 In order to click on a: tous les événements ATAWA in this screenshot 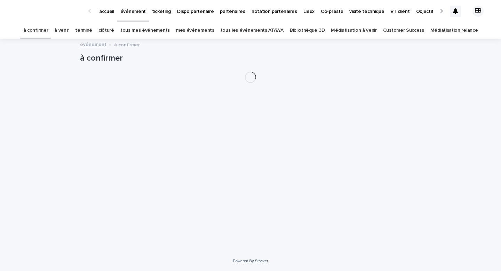, I will do `click(252, 30)`.